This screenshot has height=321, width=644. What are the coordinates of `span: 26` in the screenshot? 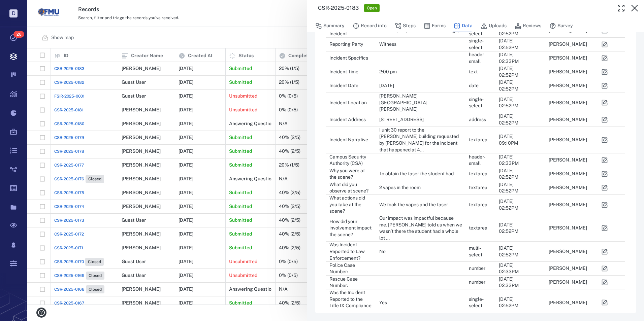 It's located at (19, 34).